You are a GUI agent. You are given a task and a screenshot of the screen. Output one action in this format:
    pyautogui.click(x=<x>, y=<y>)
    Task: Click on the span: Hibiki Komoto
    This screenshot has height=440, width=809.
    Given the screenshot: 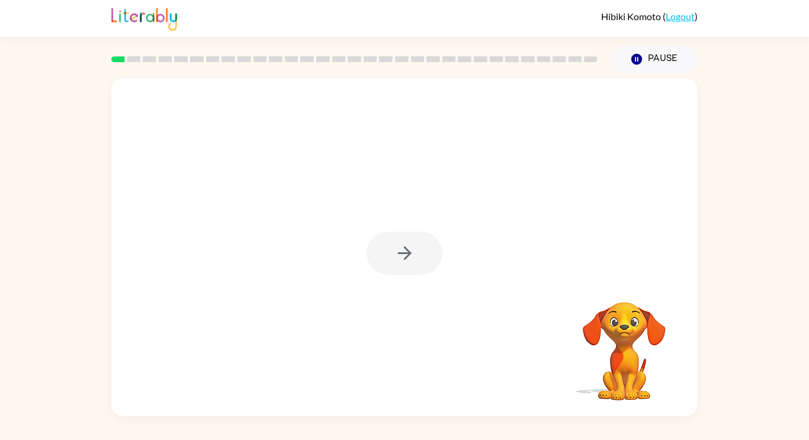 What is the action you would take?
    pyautogui.click(x=632, y=16)
    